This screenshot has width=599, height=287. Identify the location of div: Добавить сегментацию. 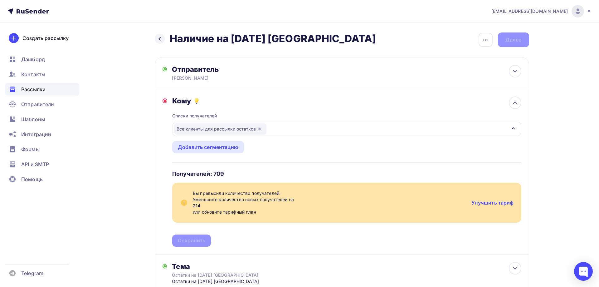
(208, 147).